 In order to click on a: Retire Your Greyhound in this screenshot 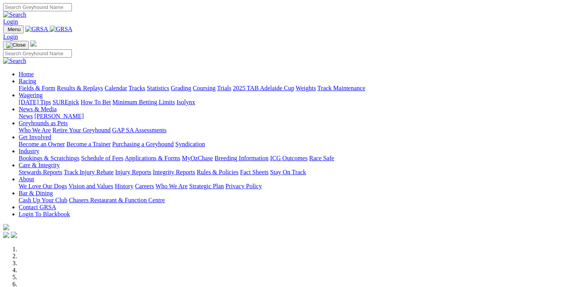, I will do `click(82, 130)`.